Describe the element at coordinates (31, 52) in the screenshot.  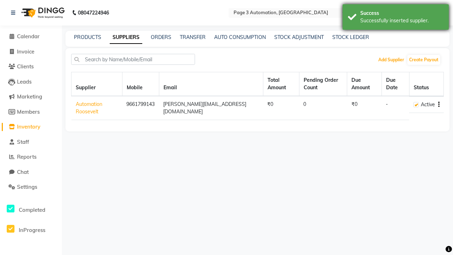
I see `a: Invoice` at that location.